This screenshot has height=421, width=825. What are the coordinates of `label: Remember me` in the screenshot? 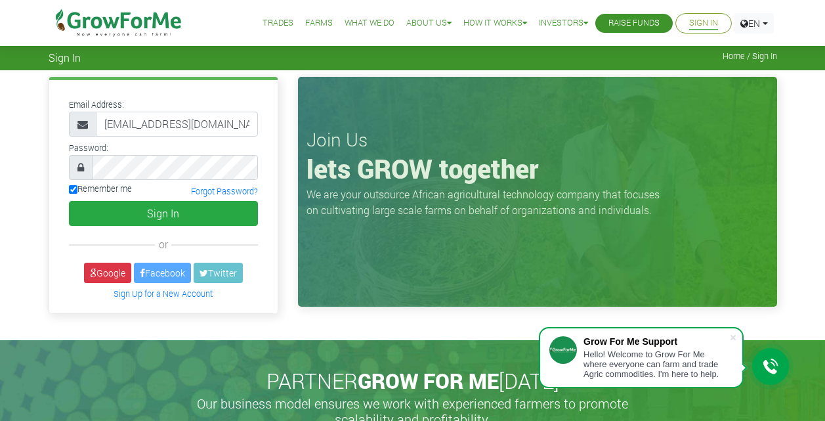 It's located at (100, 188).